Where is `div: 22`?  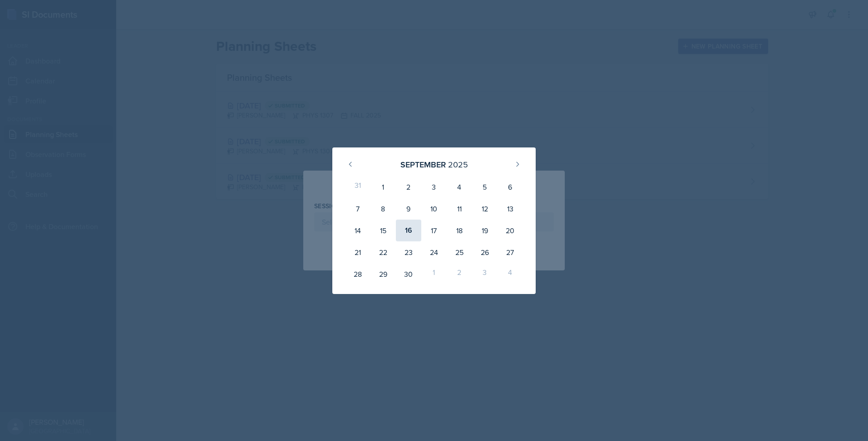 div: 22 is located at coordinates (383, 252).